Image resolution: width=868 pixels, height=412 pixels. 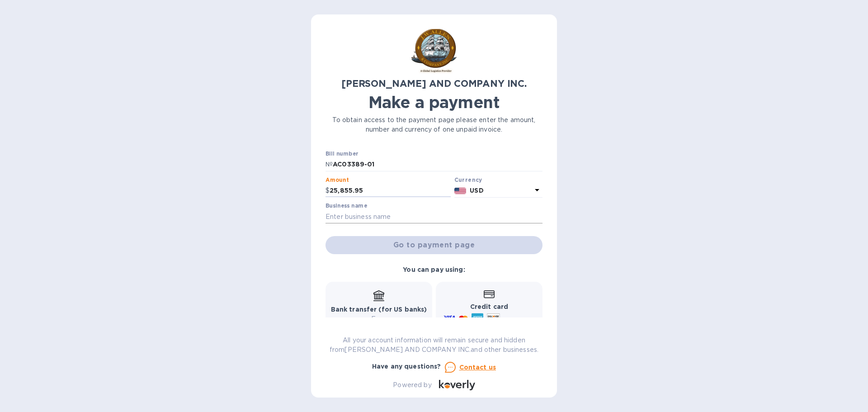 What do you see at coordinates (434, 102) in the screenshot?
I see `h1: Make a payment` at bounding box center [434, 102].